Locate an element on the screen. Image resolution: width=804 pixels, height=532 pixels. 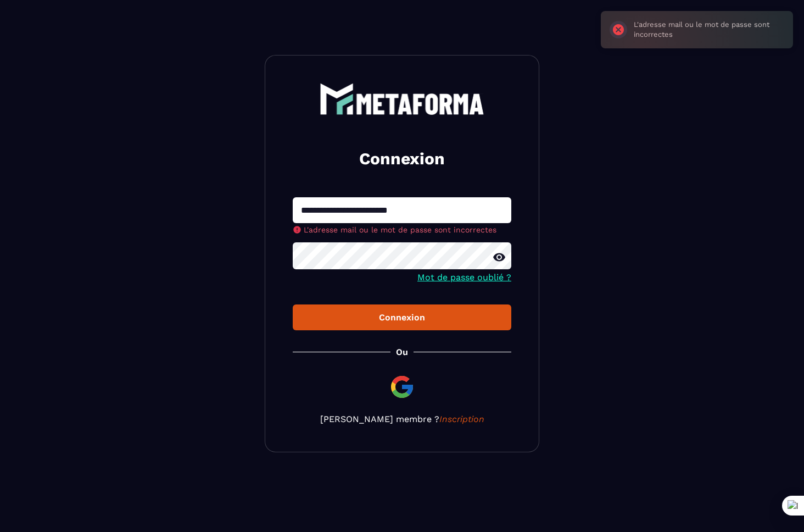
p: Ou is located at coordinates (402, 351).